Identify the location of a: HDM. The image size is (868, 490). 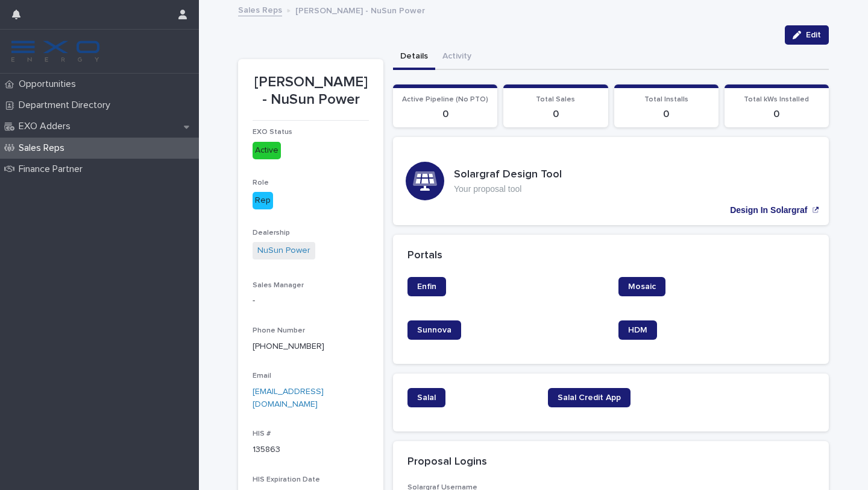
(638, 330).